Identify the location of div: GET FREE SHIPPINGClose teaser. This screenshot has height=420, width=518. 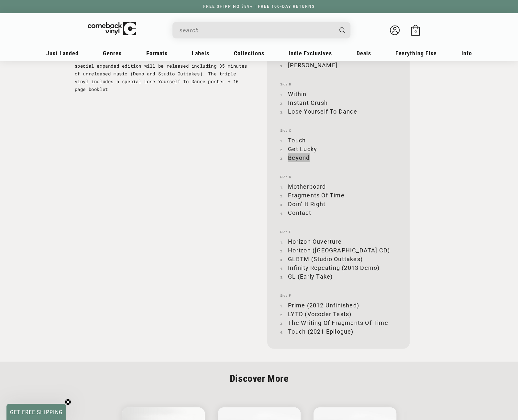
(36, 412).